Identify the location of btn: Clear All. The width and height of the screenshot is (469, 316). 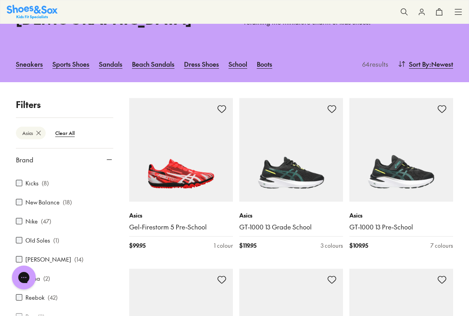
(65, 133).